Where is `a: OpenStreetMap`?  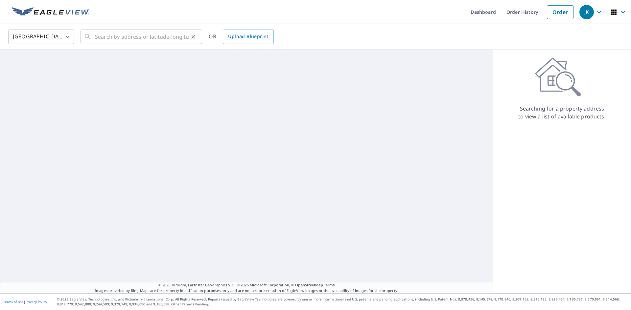
a: OpenStreetMap is located at coordinates (309, 285).